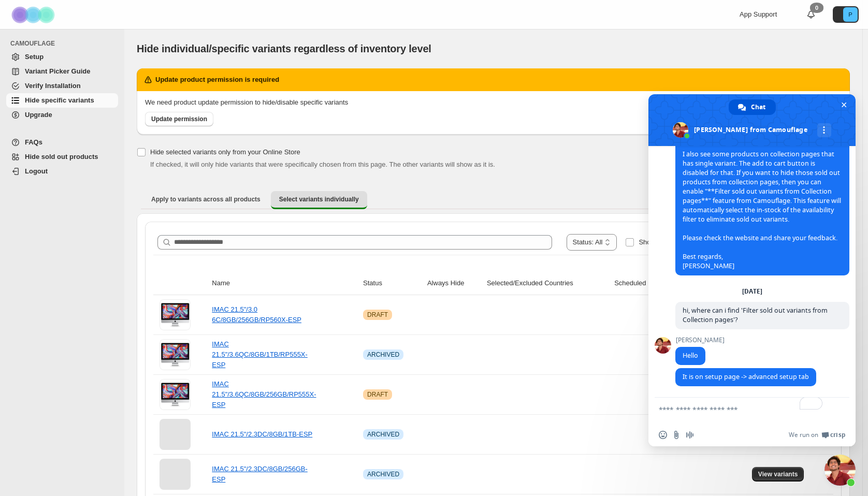 This screenshot has width=868, height=496. Describe the element at coordinates (62, 86) in the screenshot. I see `a: Verify Installation` at that location.